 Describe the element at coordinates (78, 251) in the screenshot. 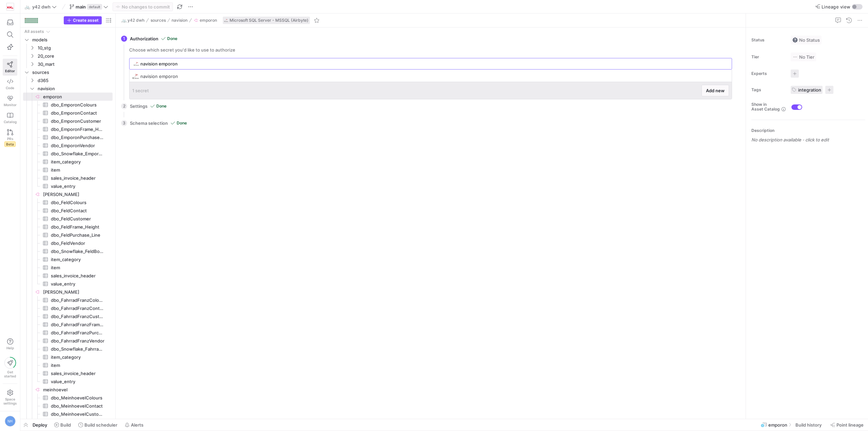

I see `span: dbo_Snowflake_FeldBonzeile​​​​​​​​​` at that location.